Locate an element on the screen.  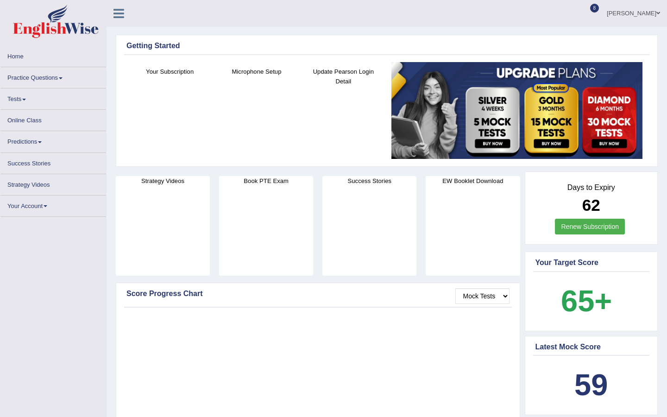
a: Your Account is located at coordinates (53, 204).